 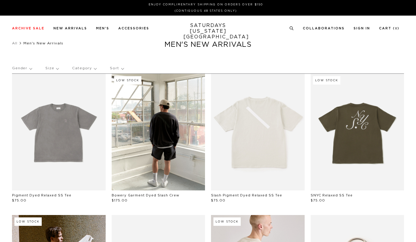 What do you see at coordinates (28, 28) in the screenshot?
I see `a: Archive Sale` at bounding box center [28, 28].